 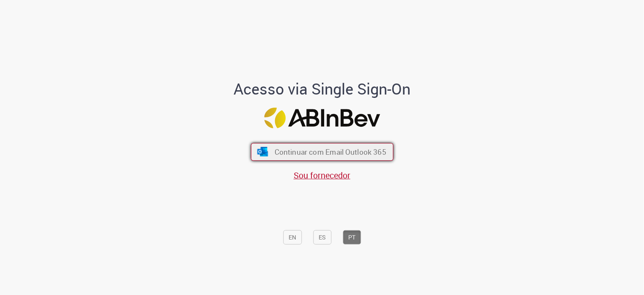 I want to click on a: Sou fornecedor, so click(x=322, y=175).